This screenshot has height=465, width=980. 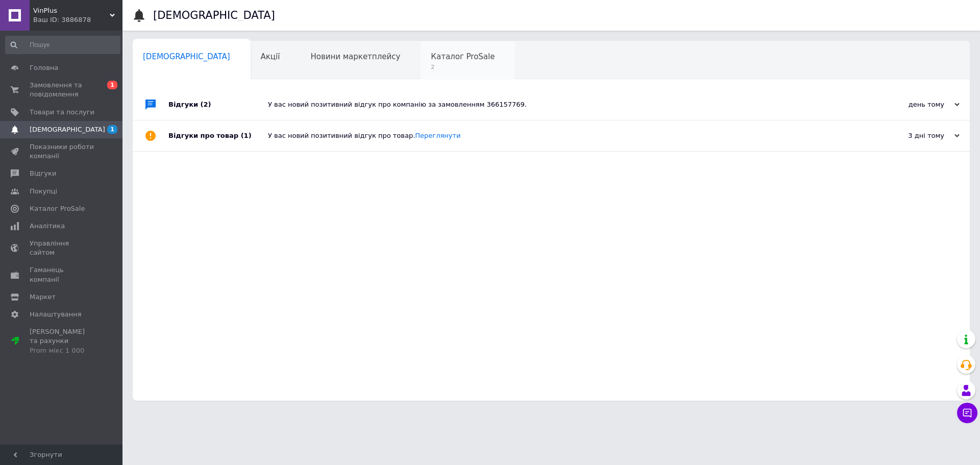 I want to click on span: Аналітика, so click(x=47, y=226).